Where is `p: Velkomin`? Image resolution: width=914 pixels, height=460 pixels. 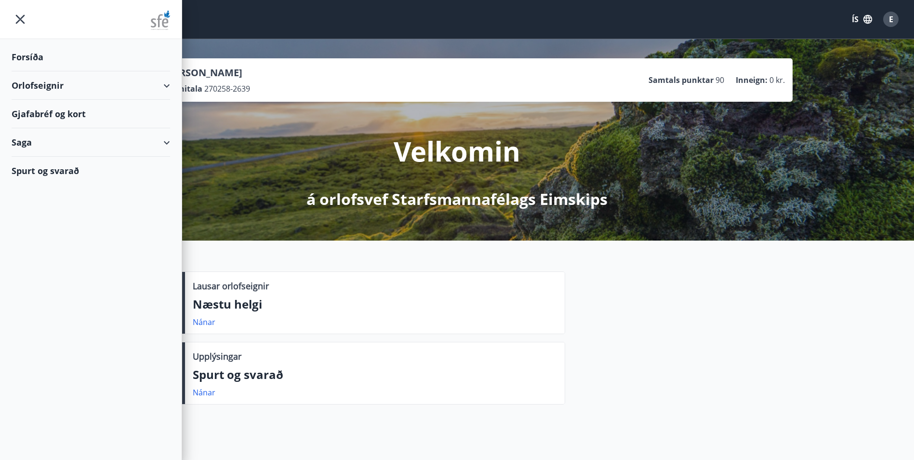
p: Velkomin is located at coordinates (457, 151).